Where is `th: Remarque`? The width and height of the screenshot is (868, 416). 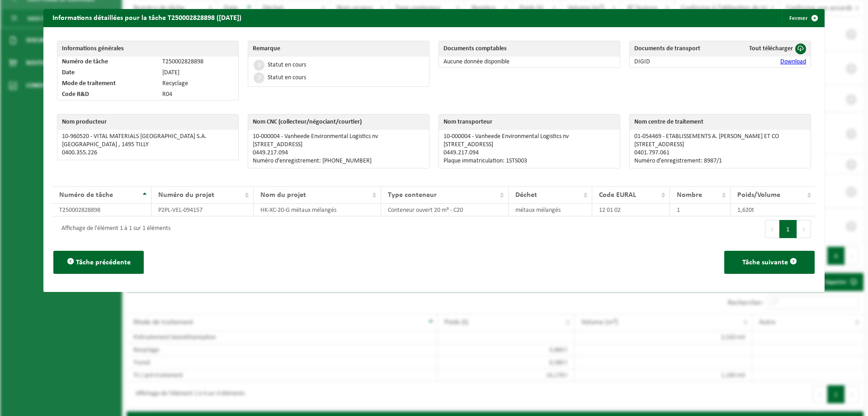
th: Remarque is located at coordinates (339, 49).